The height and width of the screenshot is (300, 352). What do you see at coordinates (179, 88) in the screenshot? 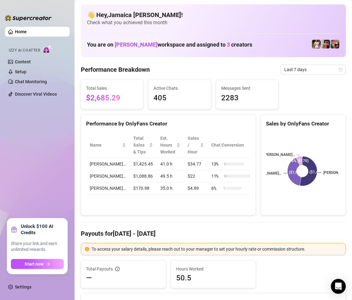
I see `span: Active Chats` at bounding box center [179, 88].